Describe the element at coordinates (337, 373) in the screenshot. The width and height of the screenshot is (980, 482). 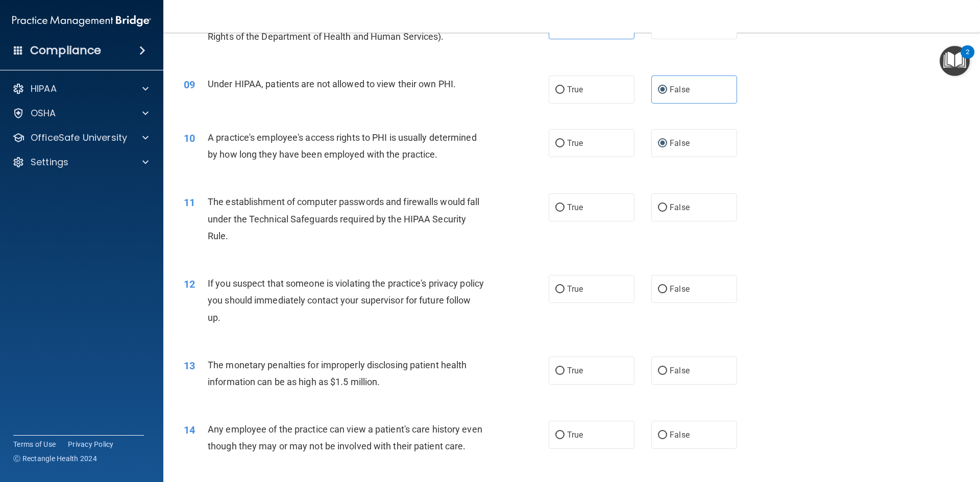
I see `span: The monetary penalties for improperly disclosing patient health information can be as high as $1....` at that location.